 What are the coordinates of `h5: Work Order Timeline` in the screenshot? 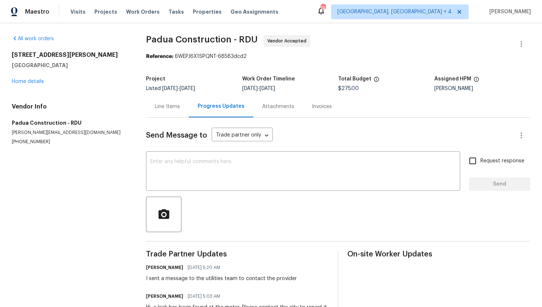 It's located at (269, 79).